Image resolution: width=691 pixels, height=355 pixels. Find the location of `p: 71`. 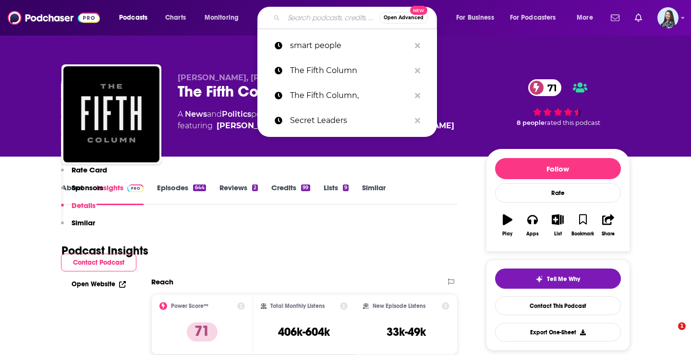

p: 71 is located at coordinates (202, 332).